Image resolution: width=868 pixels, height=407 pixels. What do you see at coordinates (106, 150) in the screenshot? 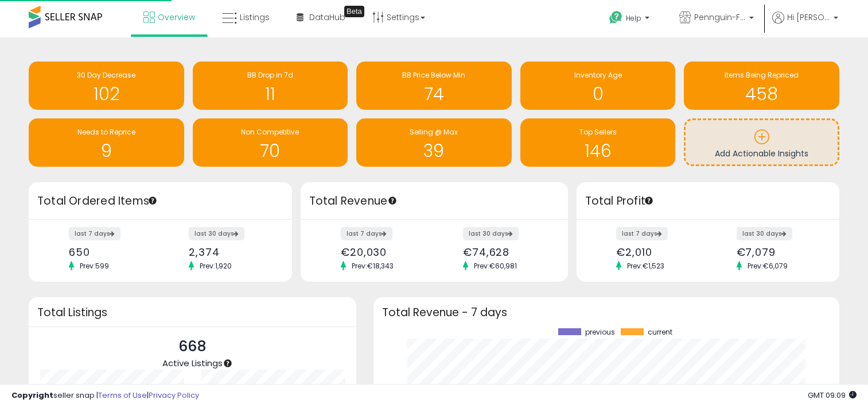
I see `h1: 9` at bounding box center [106, 150].